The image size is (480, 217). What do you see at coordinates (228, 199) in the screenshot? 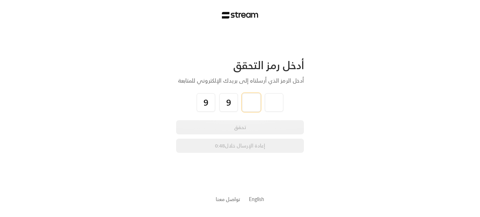
I see `a: تواصل معنا` at bounding box center [228, 199].